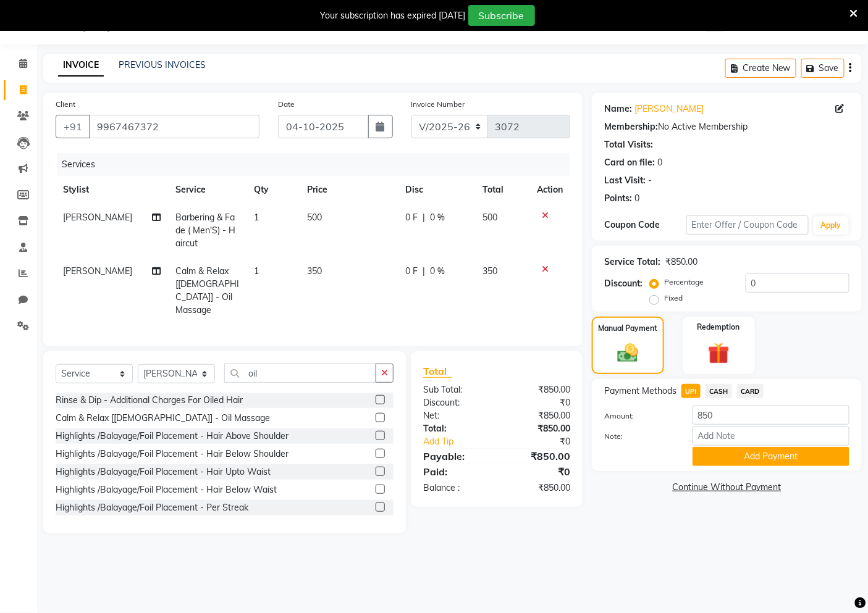  I want to click on a: INVOICE, so click(81, 65).